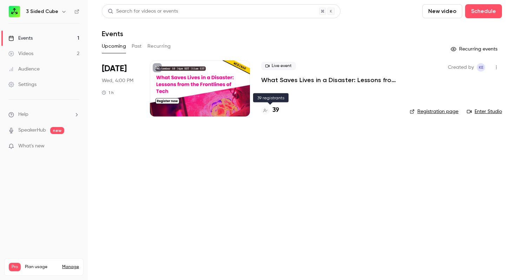 Image resolution: width=516 pixels, height=280 pixels. What do you see at coordinates (481, 67) in the screenshot?
I see `span: Krystal Ellison` at bounding box center [481, 67].